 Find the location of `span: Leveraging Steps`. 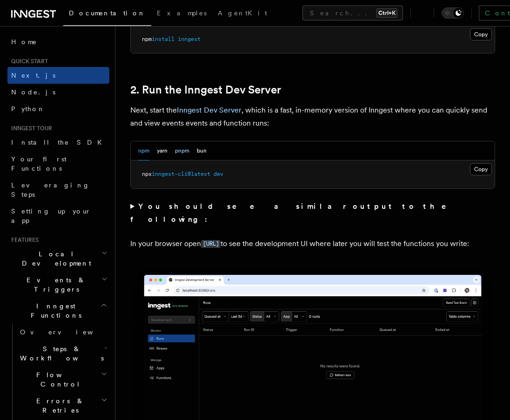

span: Leveraging Steps is located at coordinates (50, 190).